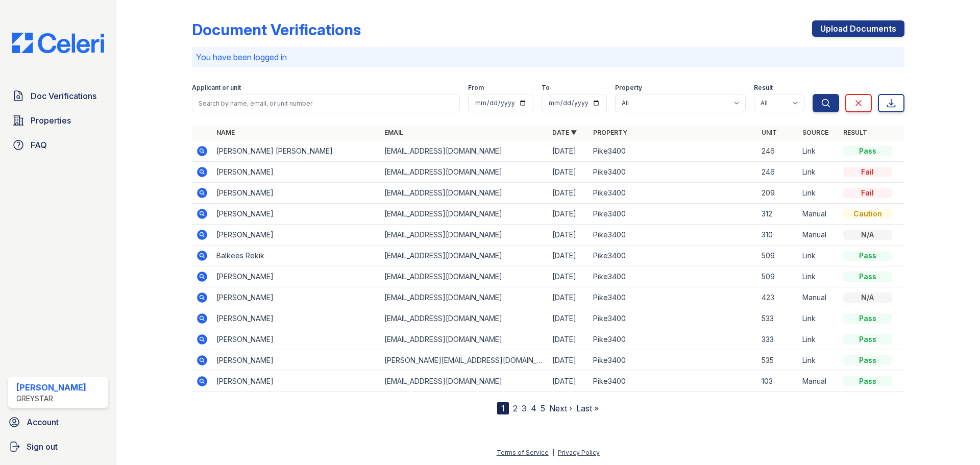 This screenshot has width=980, height=465. What do you see at coordinates (855, 132) in the screenshot?
I see `a: Result` at bounding box center [855, 132].